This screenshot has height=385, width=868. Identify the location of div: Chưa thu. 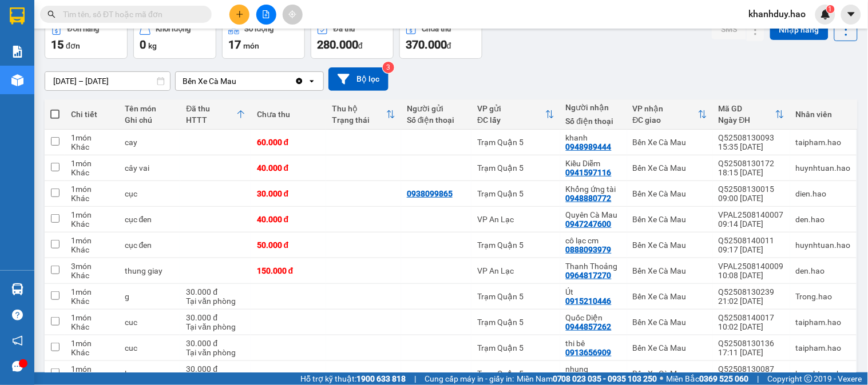
(288, 114).